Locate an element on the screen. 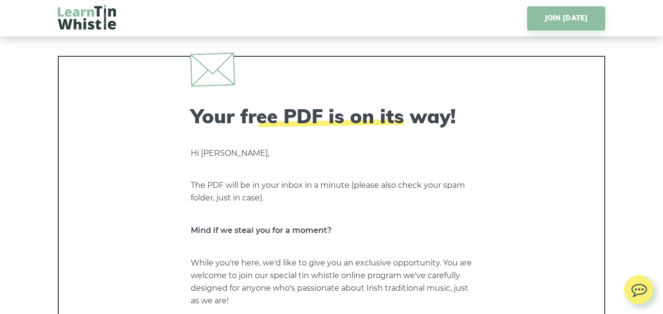  strong: Mind if we steal you for a moment? is located at coordinates (261, 230).